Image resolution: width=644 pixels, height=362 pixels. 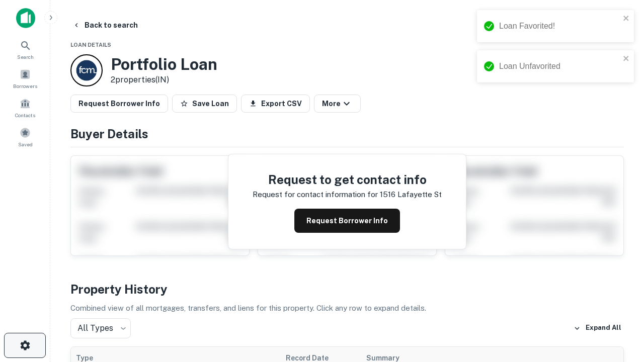 What do you see at coordinates (559, 66) in the screenshot?
I see `div: Loan Unfavorited` at bounding box center [559, 66].